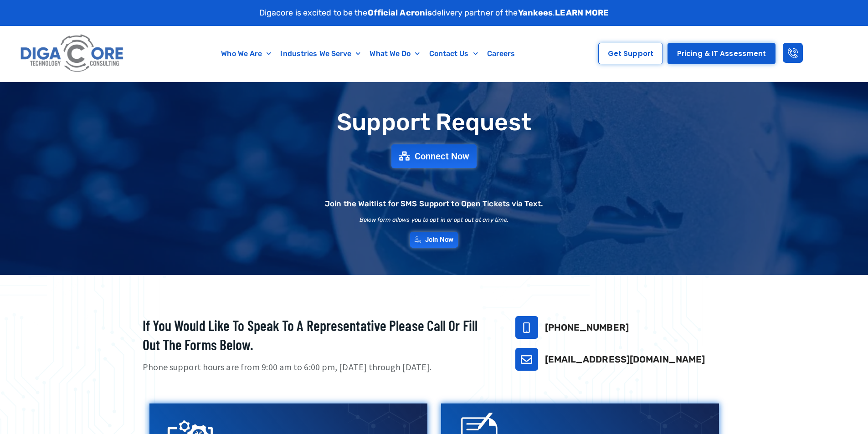 The image size is (868, 434). What do you see at coordinates (368, 54) in the screenshot?
I see `nav: Menu` at bounding box center [368, 54].